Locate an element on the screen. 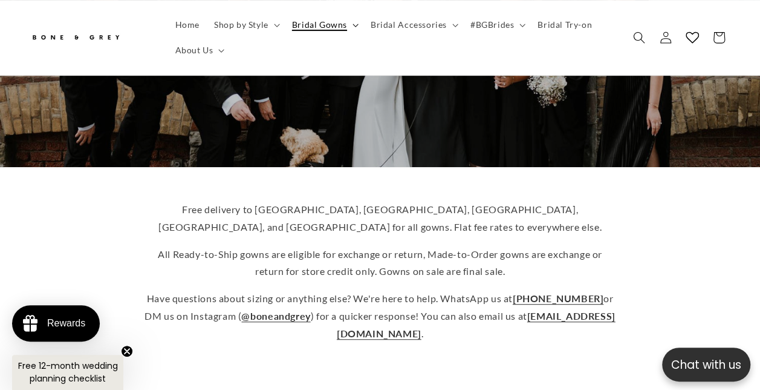 The width and height of the screenshot is (760, 390). a: Bridal Try-on is located at coordinates (565, 25).